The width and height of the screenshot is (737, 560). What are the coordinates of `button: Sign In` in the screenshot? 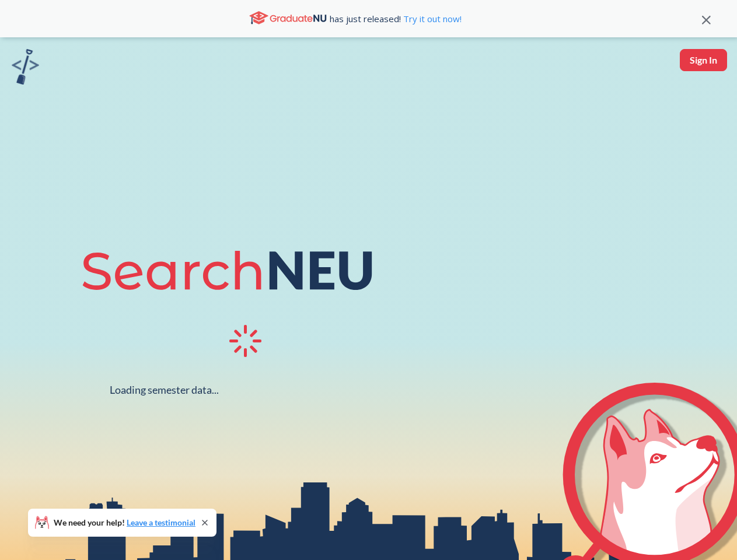 It's located at (704, 60).